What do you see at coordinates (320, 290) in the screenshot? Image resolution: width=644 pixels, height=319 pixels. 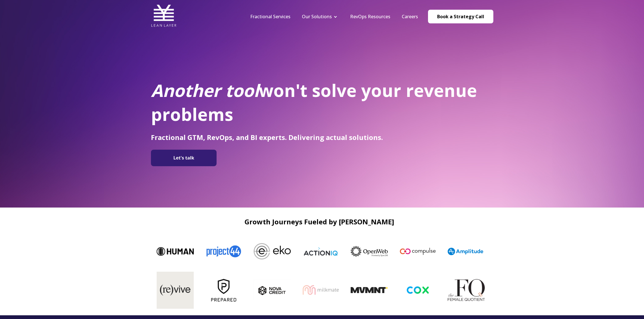 I see `img: milkmate` at bounding box center [320, 290].